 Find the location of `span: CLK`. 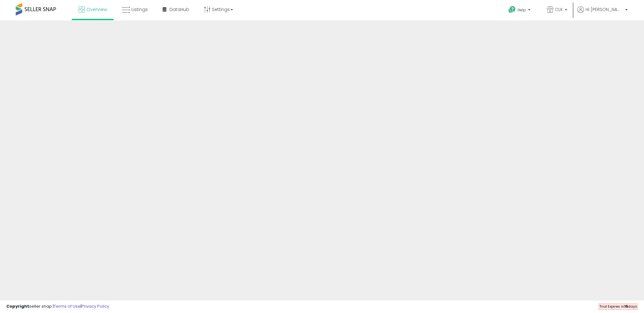

span: CLK is located at coordinates (559, 10).